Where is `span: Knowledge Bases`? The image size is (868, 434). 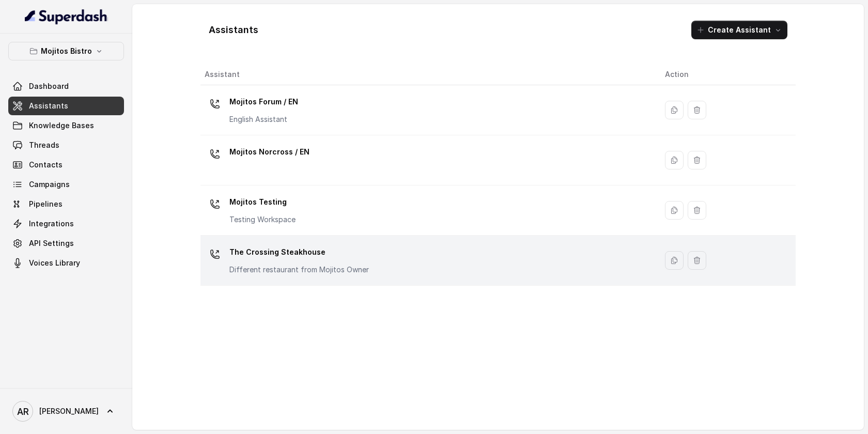
span: Knowledge Bases is located at coordinates (61, 126).